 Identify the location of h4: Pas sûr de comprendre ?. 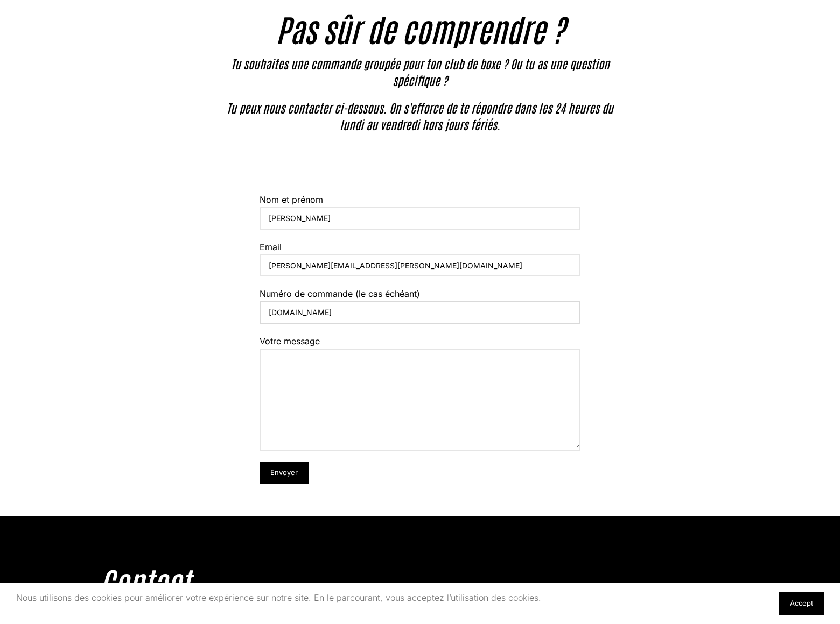
(420, 28).